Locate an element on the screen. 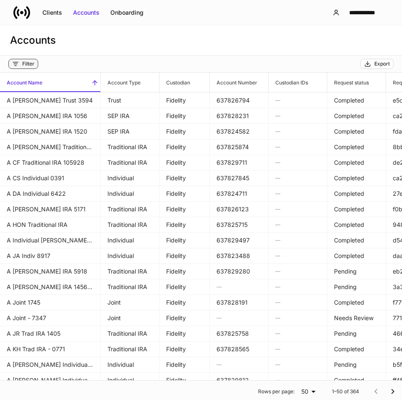 Image resolution: width=402 pixels, height=400 pixels. div: Export is located at coordinates (382, 64).